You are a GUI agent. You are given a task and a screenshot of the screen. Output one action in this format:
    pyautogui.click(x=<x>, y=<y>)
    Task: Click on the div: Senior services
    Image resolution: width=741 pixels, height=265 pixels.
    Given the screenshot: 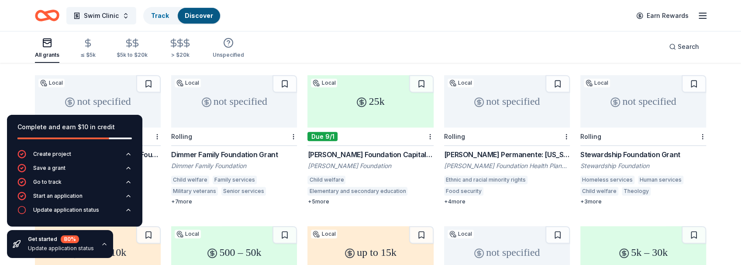 What is the action you would take?
    pyautogui.click(x=244, y=191)
    